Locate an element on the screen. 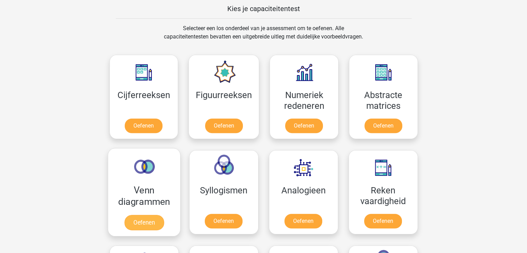  h5: Kies je capaciteitentest is located at coordinates (264, 9).